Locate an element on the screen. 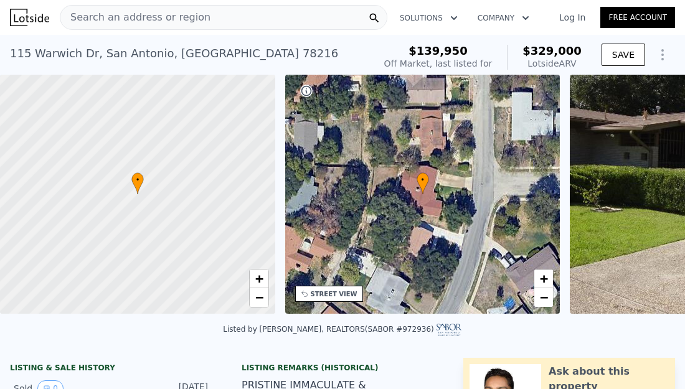  button: Show Options is located at coordinates (662, 55).